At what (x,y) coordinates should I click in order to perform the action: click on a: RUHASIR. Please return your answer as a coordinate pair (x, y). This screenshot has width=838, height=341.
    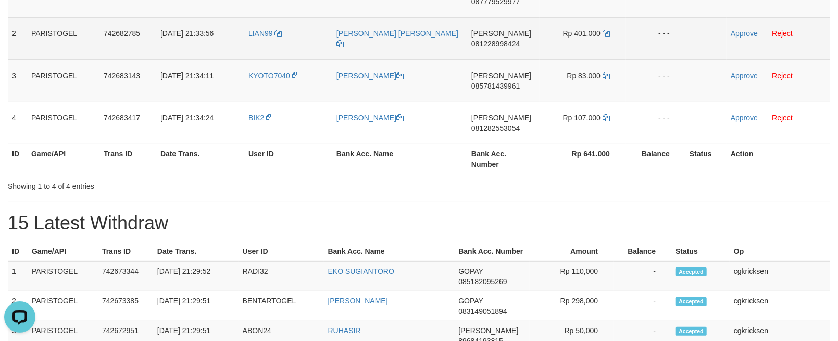
    Looking at the image, I should click on (344, 330).